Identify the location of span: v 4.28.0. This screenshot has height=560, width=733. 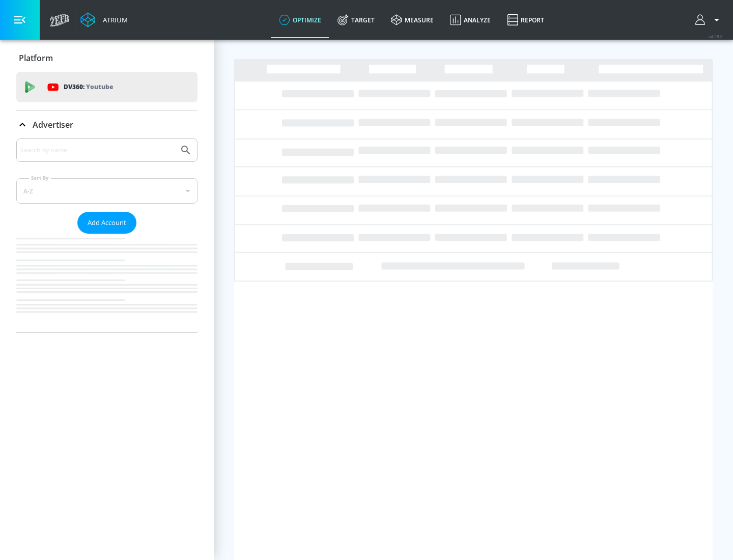
(716, 36).